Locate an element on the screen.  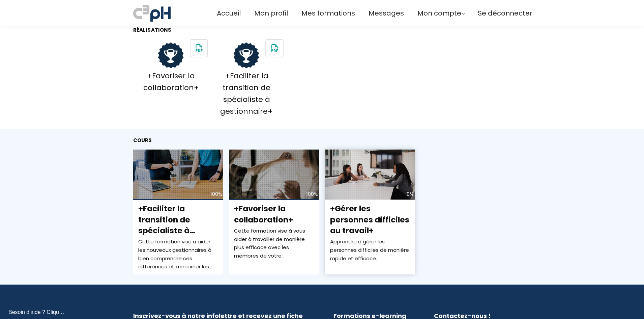
span: Mon profil is located at coordinates (271, 13).